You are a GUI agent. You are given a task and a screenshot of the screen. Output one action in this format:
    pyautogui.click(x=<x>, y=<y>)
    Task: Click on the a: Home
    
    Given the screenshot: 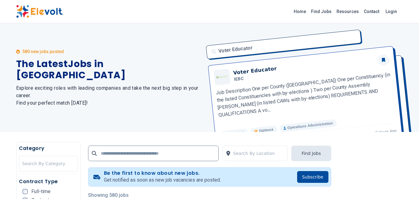 What is the action you would take?
    pyautogui.click(x=300, y=11)
    